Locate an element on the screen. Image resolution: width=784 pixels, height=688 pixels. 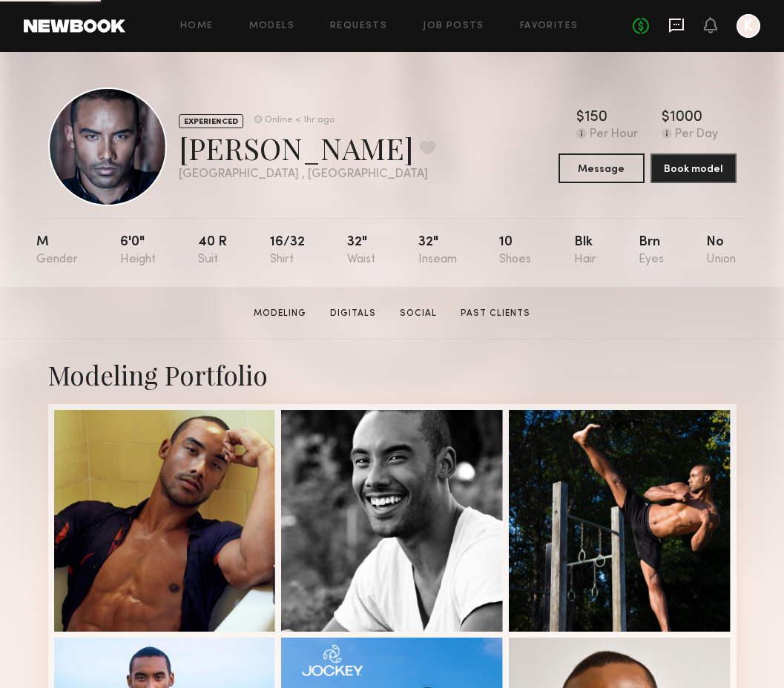
a: Job Posts is located at coordinates (454, 26).